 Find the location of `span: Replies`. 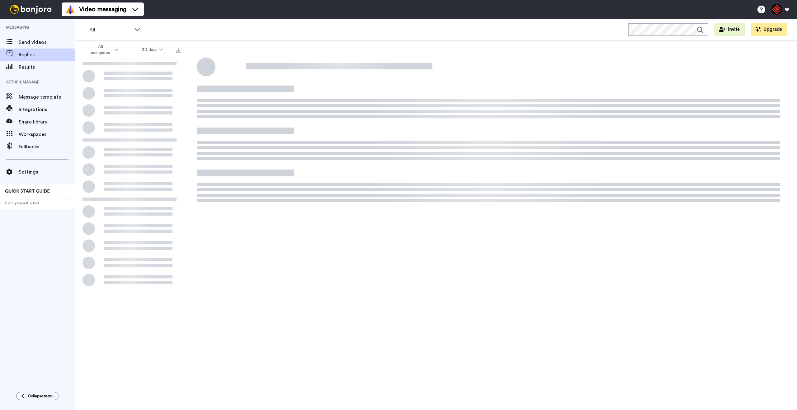

span: Replies is located at coordinates (47, 55).